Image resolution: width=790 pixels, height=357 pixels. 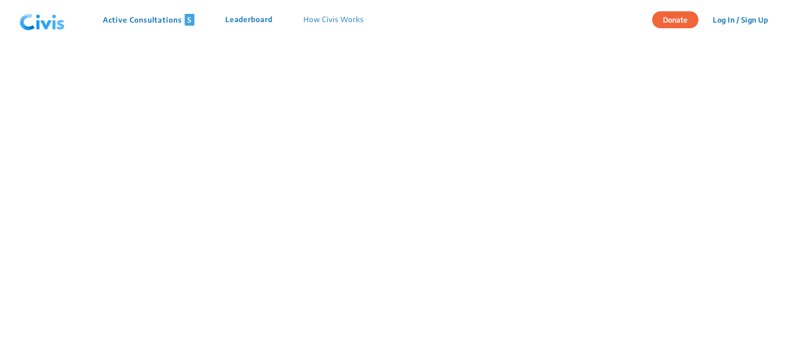 I want to click on p: Active Consultations, so click(x=149, y=20).